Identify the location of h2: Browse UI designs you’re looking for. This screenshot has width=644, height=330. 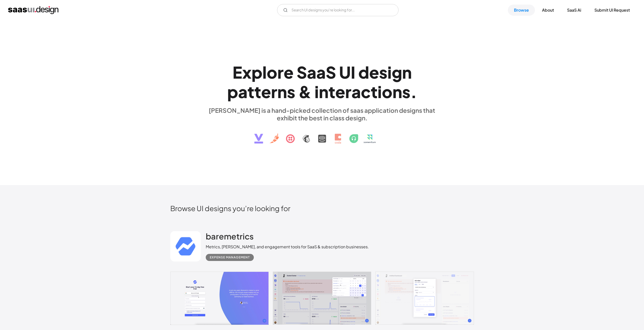
(322, 208).